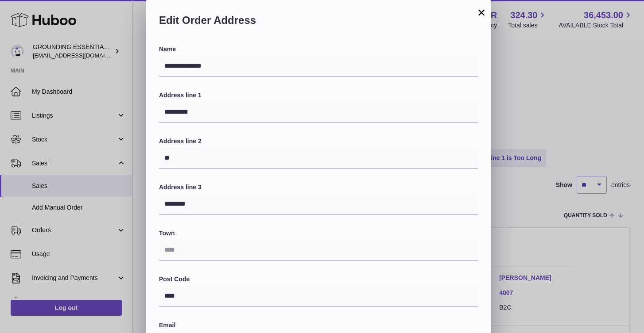 Image resolution: width=644 pixels, height=333 pixels. What do you see at coordinates (318, 233) in the screenshot?
I see `label: Town` at bounding box center [318, 233].